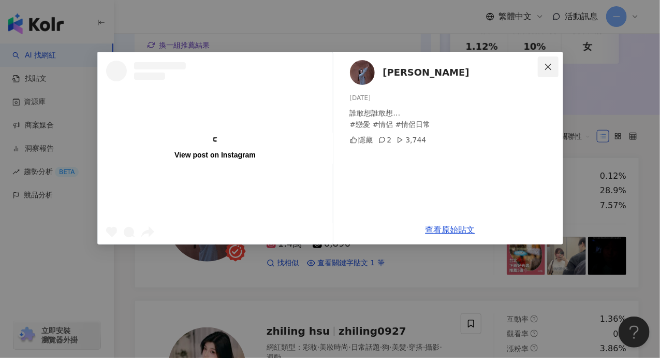 This screenshot has height=358, width=660. Describe the element at coordinates (215, 148) in the screenshot. I see `a: View post on Instagram` at that location.